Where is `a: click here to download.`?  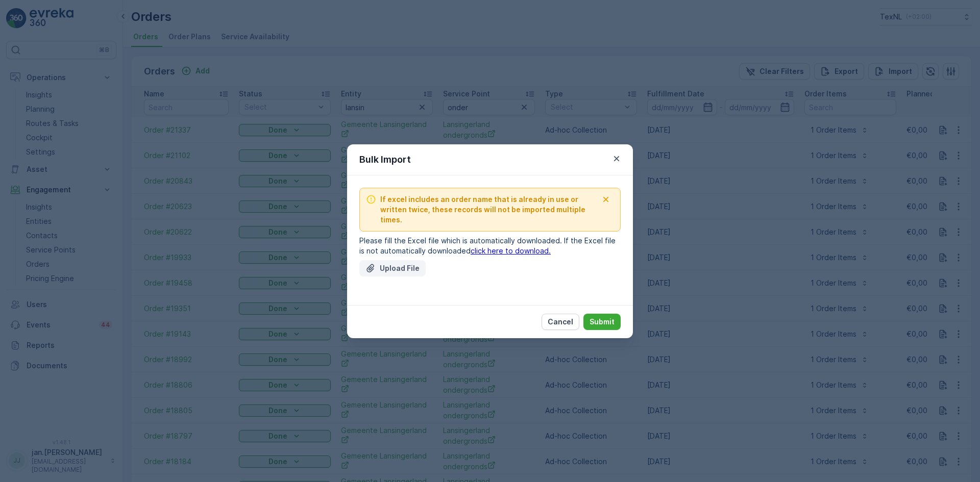 a: click here to download. is located at coordinates (511, 251).